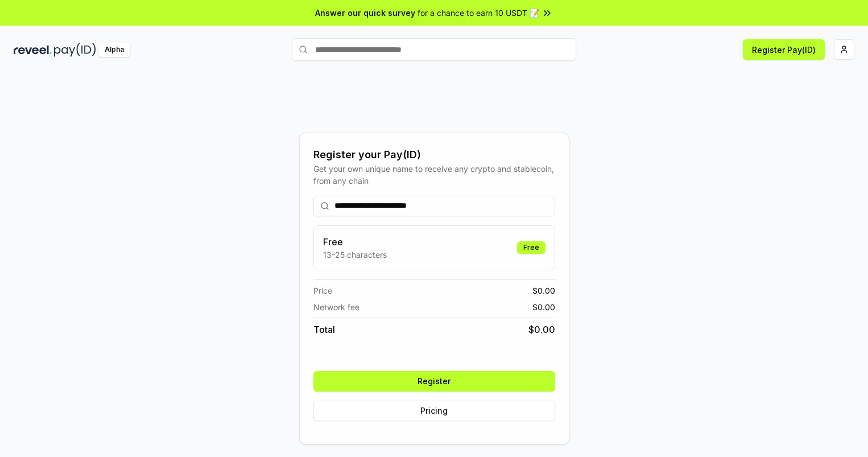 The image size is (868, 457). Describe the element at coordinates (434, 381) in the screenshot. I see `button: Register` at that location.